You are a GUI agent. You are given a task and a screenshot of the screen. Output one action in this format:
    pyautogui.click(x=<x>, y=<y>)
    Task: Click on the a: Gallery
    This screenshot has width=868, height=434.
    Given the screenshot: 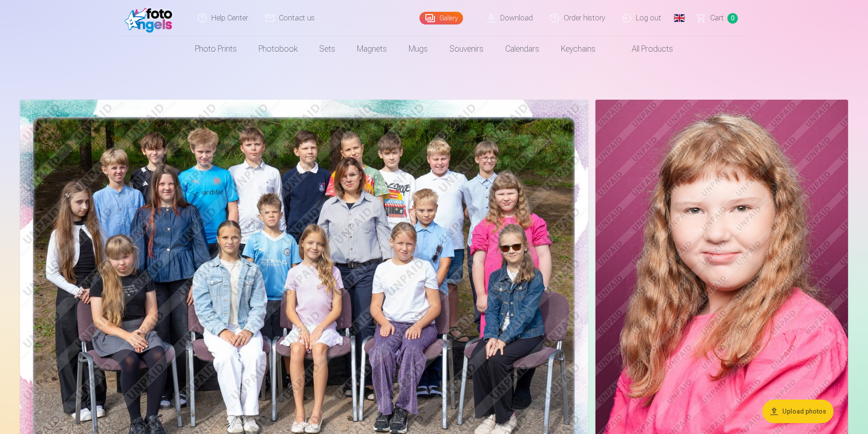 What is the action you would take?
    pyautogui.click(x=442, y=18)
    